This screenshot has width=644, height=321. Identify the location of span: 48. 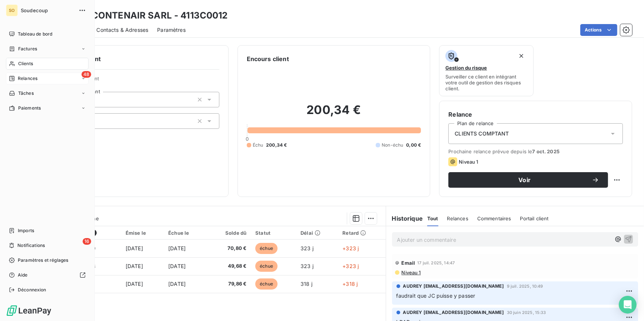
(86, 74).